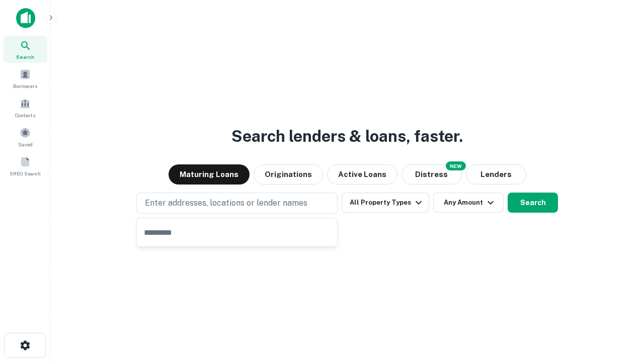 This screenshot has width=644, height=362. I want to click on button: Enter addresses, locations or lender names, so click(237, 203).